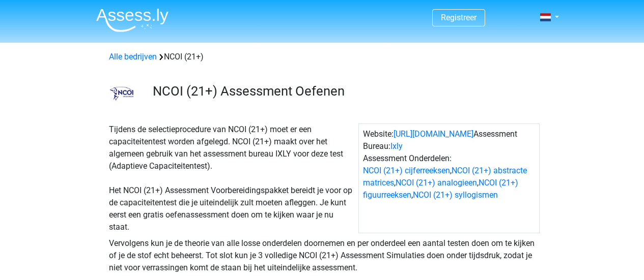 The width and height of the screenshot is (644, 280). What do you see at coordinates (322, 57) in the screenshot?
I see `div: NCOI (21+)` at bounding box center [322, 57].